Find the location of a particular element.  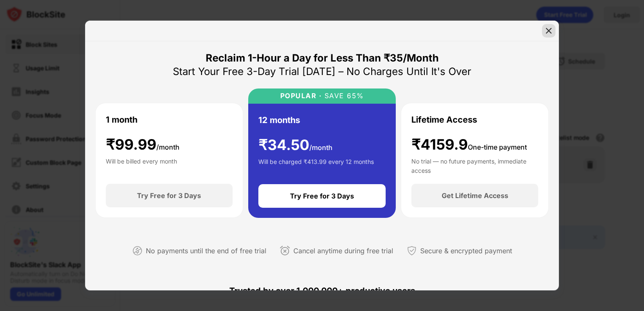

div: ₹ 34.50 is located at coordinates (296, 145).